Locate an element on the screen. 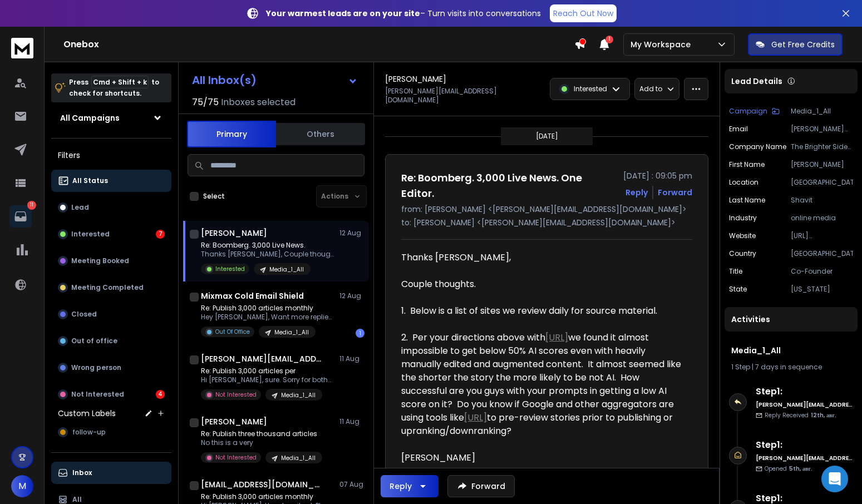 The height and width of the screenshot is (504, 862). span: follow-up is located at coordinates (89, 432).